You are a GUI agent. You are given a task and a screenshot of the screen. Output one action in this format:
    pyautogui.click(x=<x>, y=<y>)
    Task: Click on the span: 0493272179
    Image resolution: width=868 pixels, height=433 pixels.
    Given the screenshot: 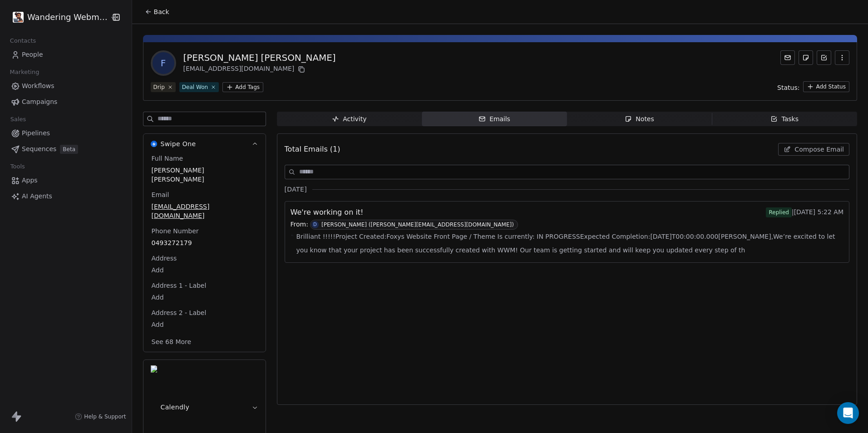 What is the action you would take?
    pyautogui.click(x=204, y=243)
    